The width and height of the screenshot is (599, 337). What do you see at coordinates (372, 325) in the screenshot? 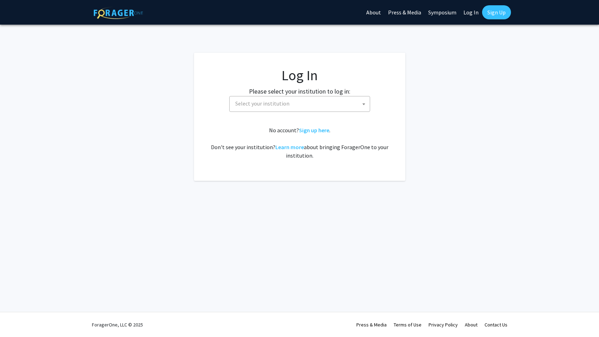
I see `a: Press & Media` at bounding box center [372, 325].